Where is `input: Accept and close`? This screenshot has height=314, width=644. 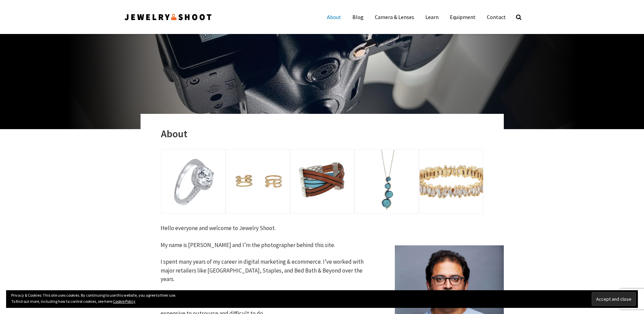
input: Accept and close is located at coordinates (614, 299).